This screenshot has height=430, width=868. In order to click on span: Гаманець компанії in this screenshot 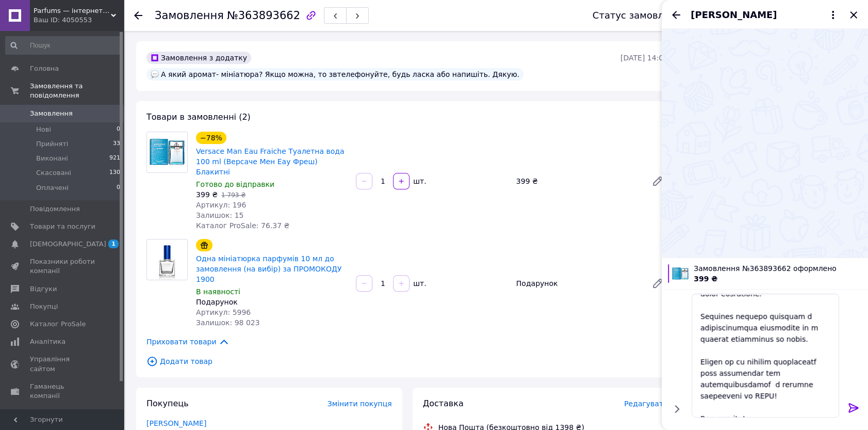, I will do `click(63, 391)`.